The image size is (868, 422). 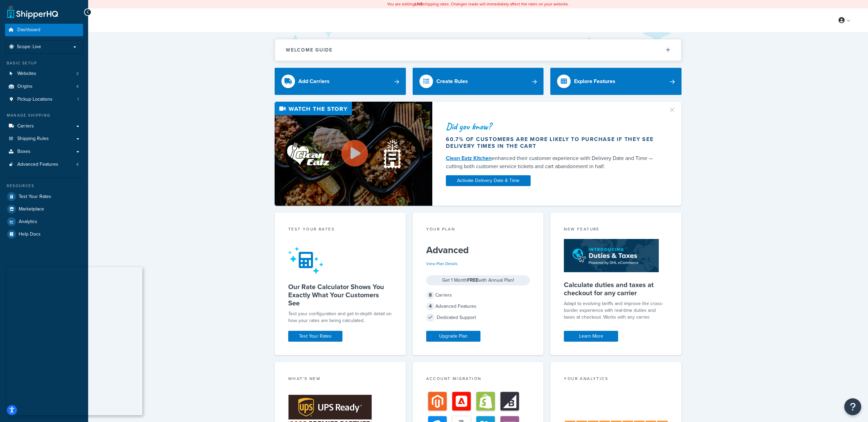 I want to click on a: Analytics, so click(x=44, y=222).